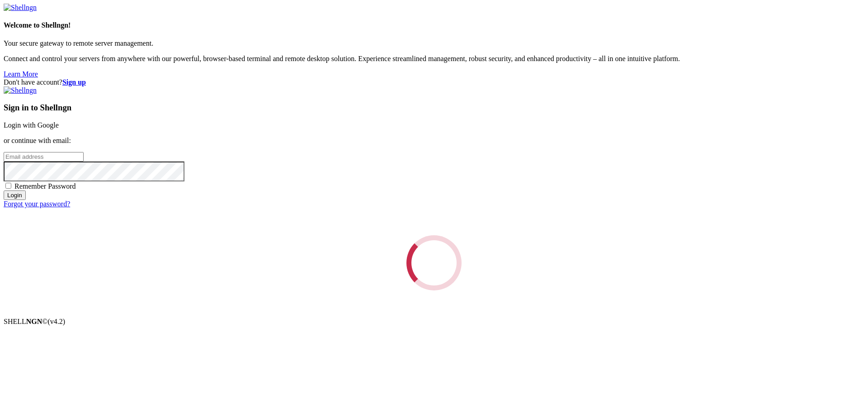 The height and width of the screenshot is (404, 868). I want to click on p: or continue with email:, so click(434, 141).